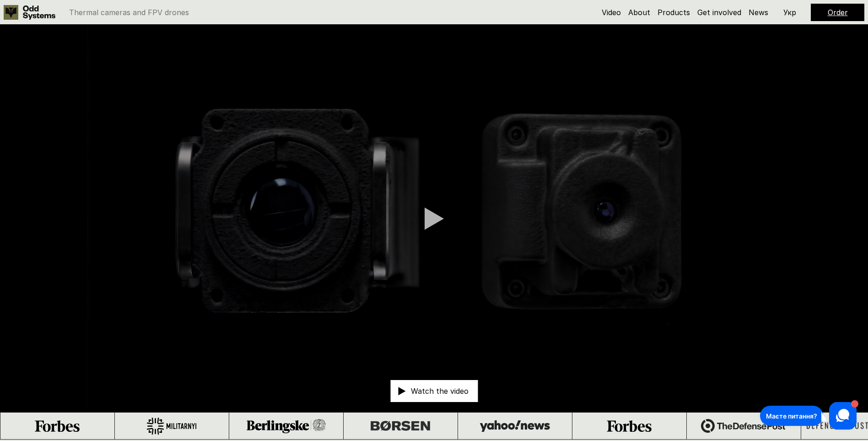  I want to click on a: About, so click(639, 13).